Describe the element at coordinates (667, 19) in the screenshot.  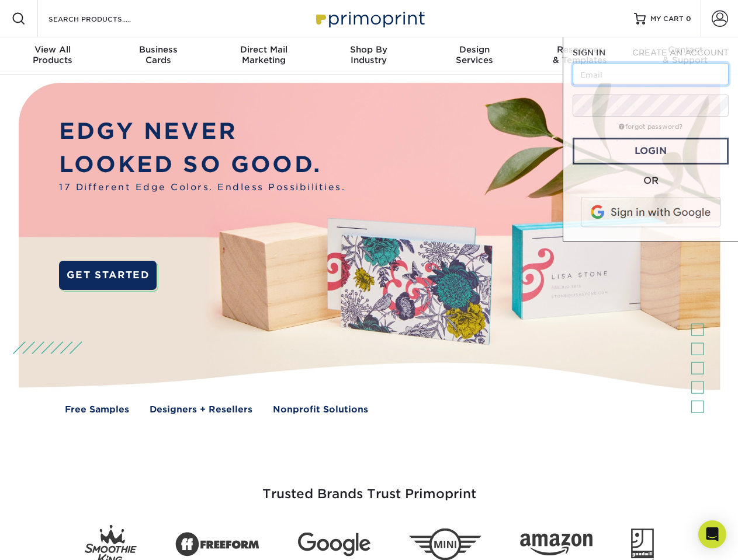
I see `span: MY CART` at that location.